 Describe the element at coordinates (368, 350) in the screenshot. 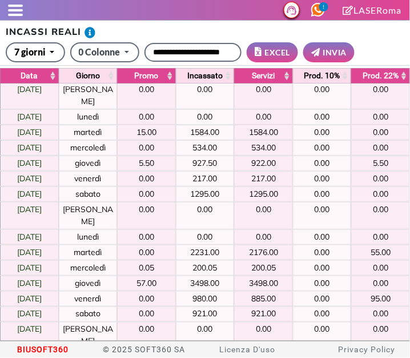

I see `a: Privacy Policy` at that location.